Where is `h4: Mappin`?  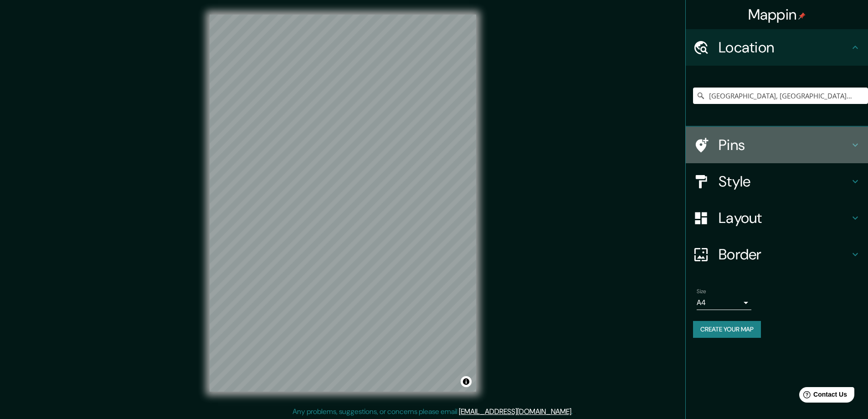
h4: Mappin is located at coordinates (777, 14).